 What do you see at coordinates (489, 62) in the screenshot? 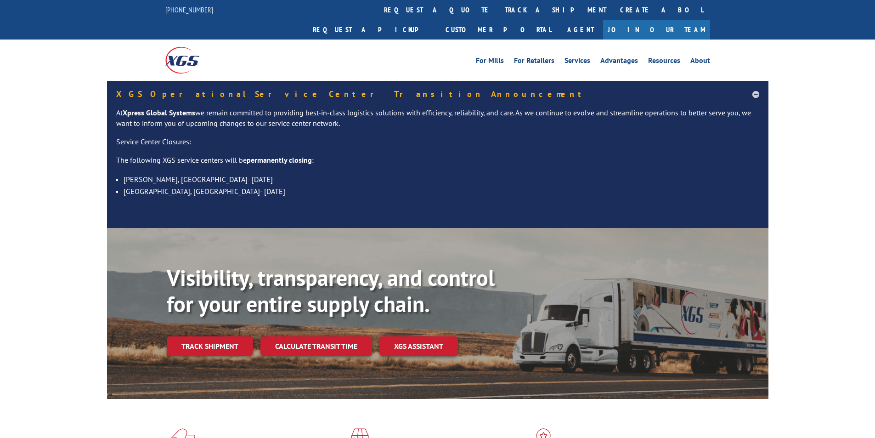
I see `a: For Mills` at bounding box center [489, 62].